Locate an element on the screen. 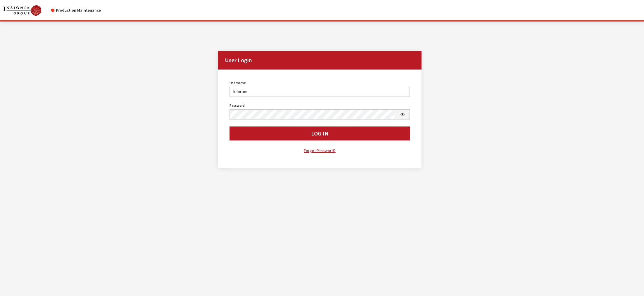  a: Insignia Group logo is located at coordinates (27, 10).